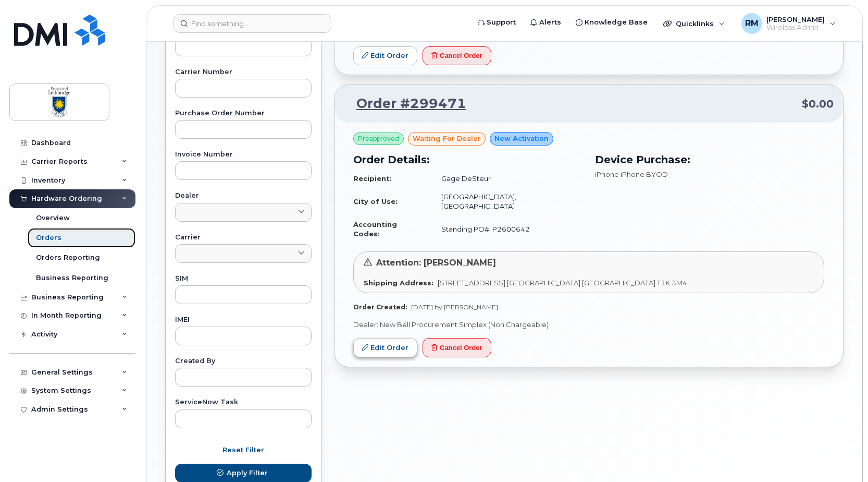 The width and height of the screenshot is (868, 482). What do you see at coordinates (243, 360) in the screenshot?
I see `label: Created By` at bounding box center [243, 360].